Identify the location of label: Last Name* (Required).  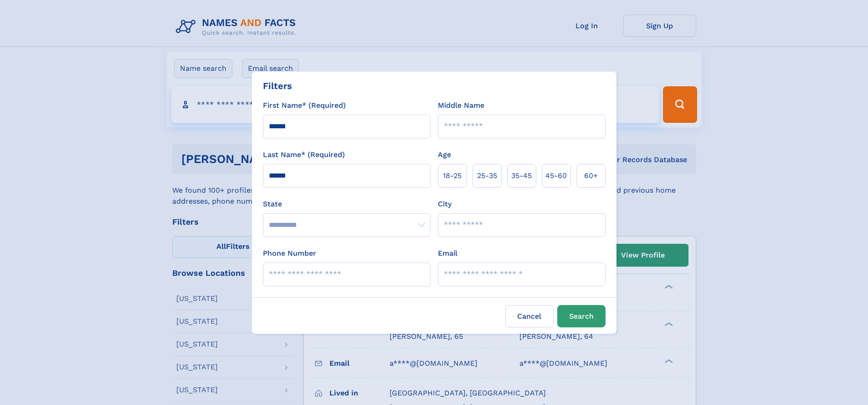
(304, 155).